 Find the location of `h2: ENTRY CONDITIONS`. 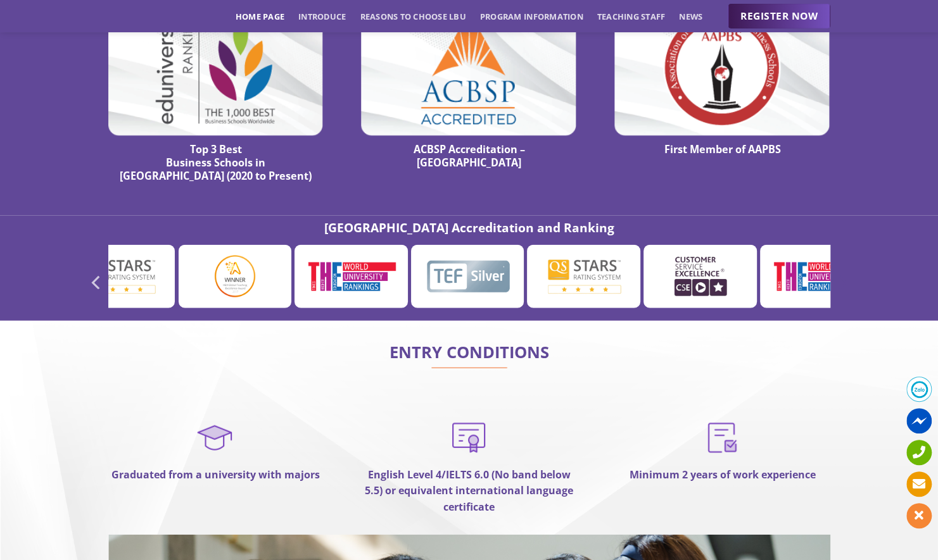

h2: ENTRY CONDITIONS is located at coordinates (469, 353).